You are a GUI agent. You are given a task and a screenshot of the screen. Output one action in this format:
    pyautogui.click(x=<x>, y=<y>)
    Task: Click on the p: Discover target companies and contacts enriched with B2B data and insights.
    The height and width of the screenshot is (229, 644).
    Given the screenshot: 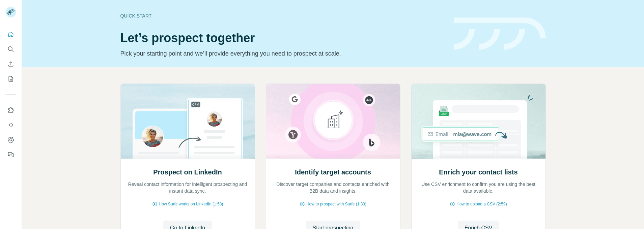 What is the action you would take?
    pyautogui.click(x=333, y=188)
    